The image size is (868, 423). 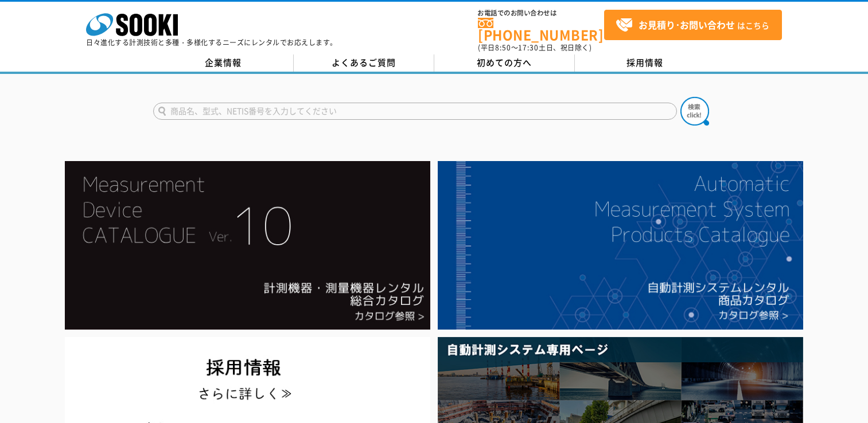 What do you see at coordinates (363, 63) in the screenshot?
I see `a: よくあるご質問` at bounding box center [363, 63].